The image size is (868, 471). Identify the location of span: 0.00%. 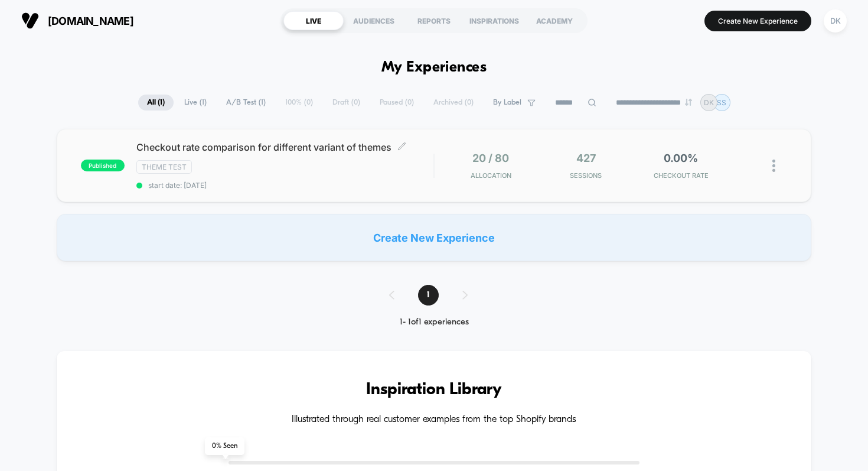
(681, 158).